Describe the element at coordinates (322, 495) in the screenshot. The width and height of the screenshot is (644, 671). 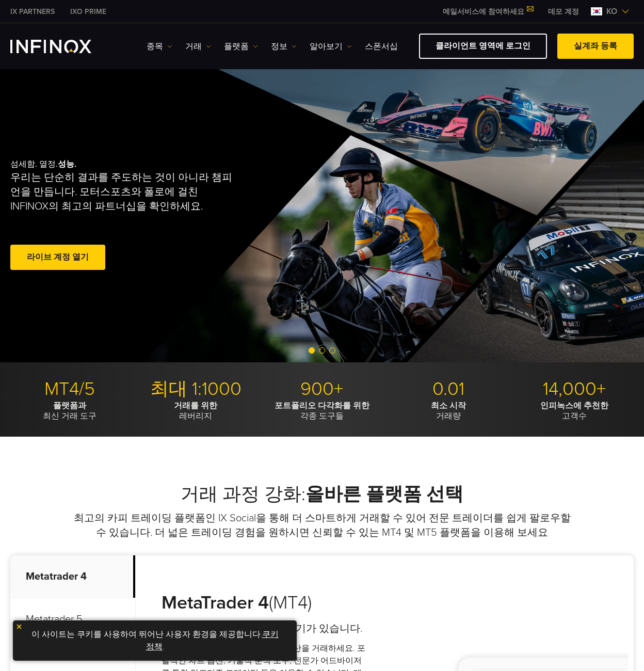
I see `h2: 거래 과정 강화:` at that location.